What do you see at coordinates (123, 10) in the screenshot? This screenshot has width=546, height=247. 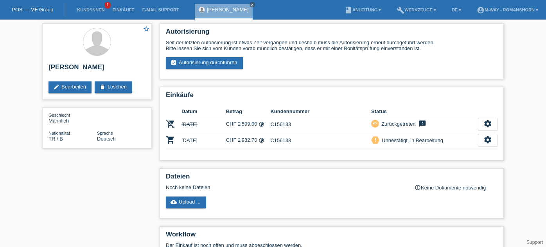 I see `a: Einkäufe` at bounding box center [123, 10].